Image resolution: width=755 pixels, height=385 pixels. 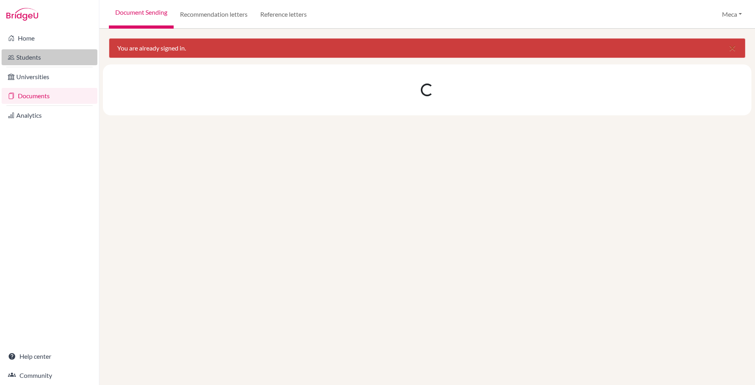 I want to click on a: Analytics, so click(x=49, y=115).